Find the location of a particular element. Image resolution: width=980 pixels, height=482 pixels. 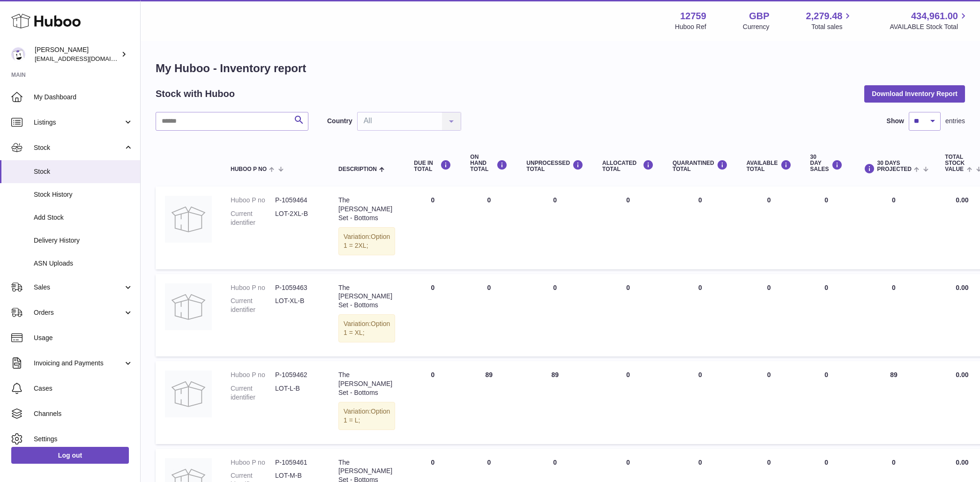

span: Delivery History is located at coordinates (83, 240).